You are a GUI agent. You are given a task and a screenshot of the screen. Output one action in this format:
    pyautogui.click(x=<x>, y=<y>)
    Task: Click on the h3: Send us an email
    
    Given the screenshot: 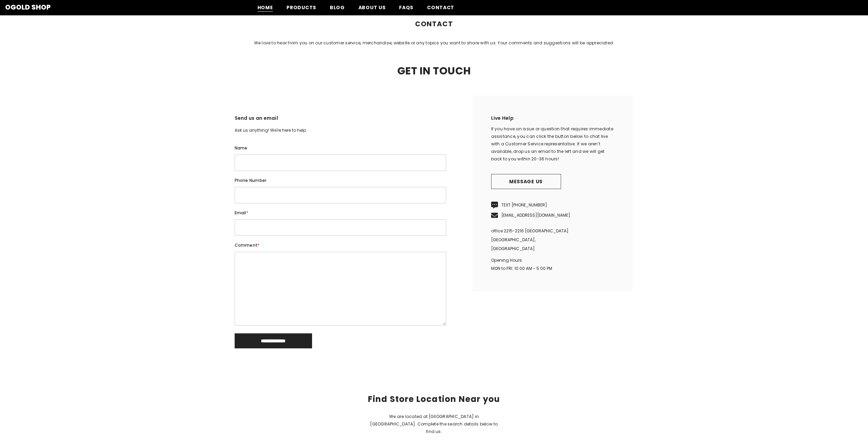 What is the action you would take?
    pyautogui.click(x=341, y=120)
    